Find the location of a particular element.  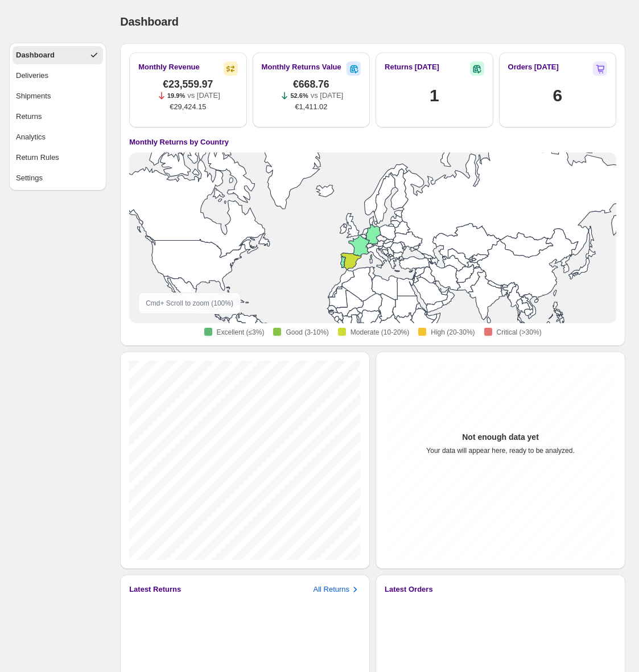

div: Analytics is located at coordinates (31, 137).